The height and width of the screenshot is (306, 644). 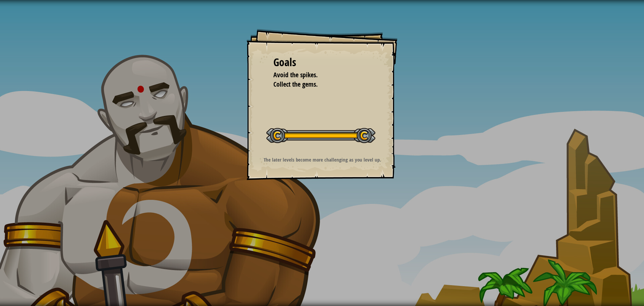 I want to click on li: Collect the gems., so click(x=317, y=84).